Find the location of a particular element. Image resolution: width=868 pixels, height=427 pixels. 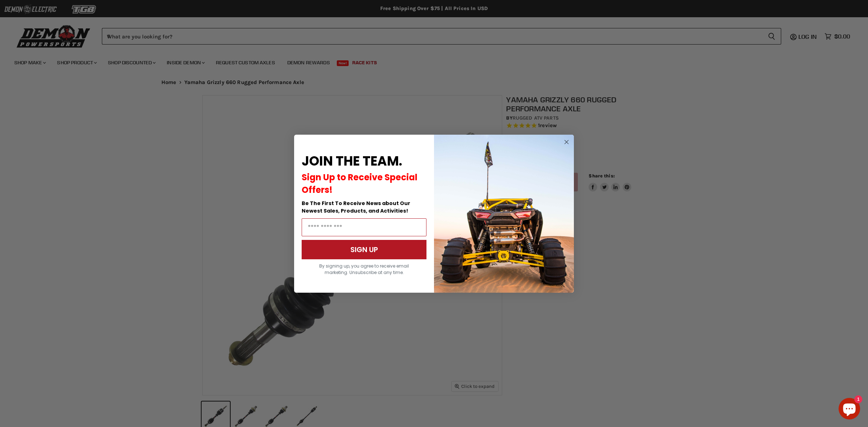

span: JOIN THE TEAM. is located at coordinates (352, 161).